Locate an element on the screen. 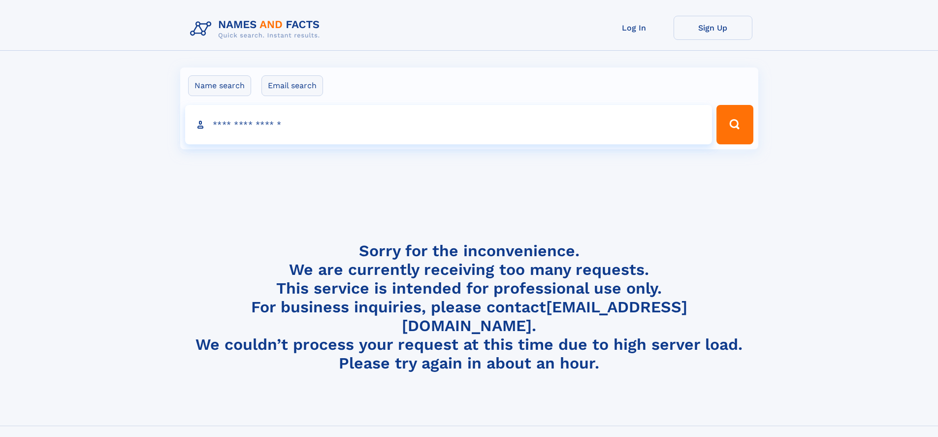  label: Email search is located at coordinates (292, 86).